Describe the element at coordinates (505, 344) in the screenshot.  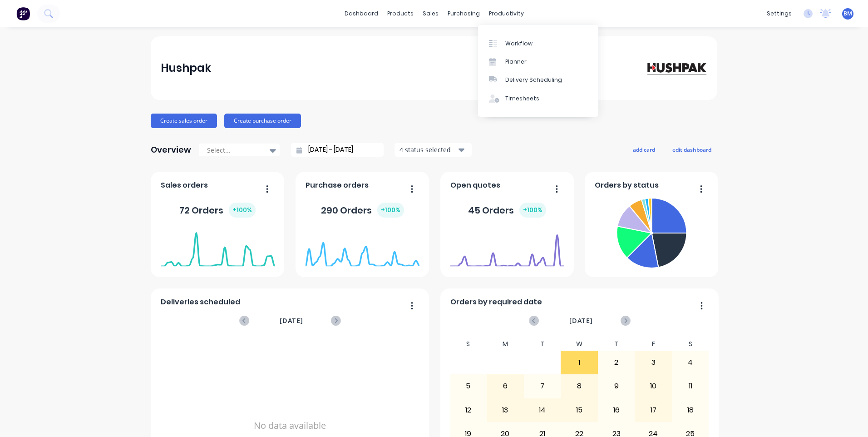
I see `div: M` at that location.